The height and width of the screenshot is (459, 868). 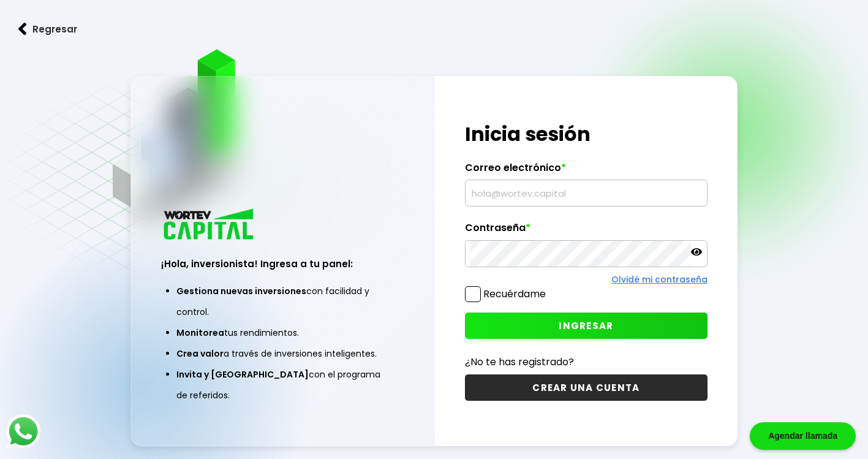 I want to click on span: INGRESAR, so click(x=586, y=325).